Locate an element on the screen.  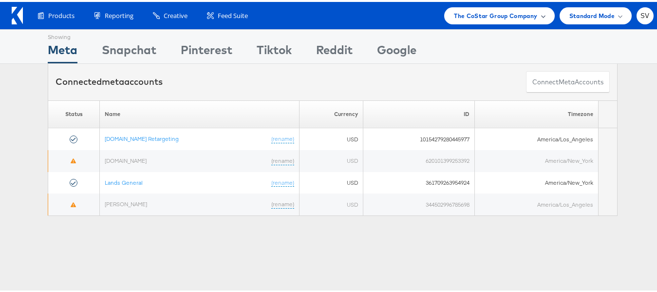
div: Reddit is located at coordinates (334, 50).